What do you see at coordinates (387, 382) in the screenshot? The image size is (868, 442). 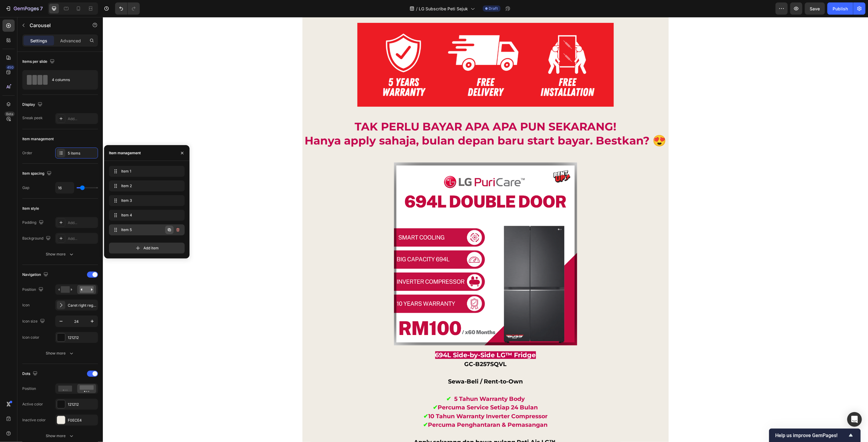 I see `strong: 5 Tahun Warranty Body` at bounding box center [387, 382].